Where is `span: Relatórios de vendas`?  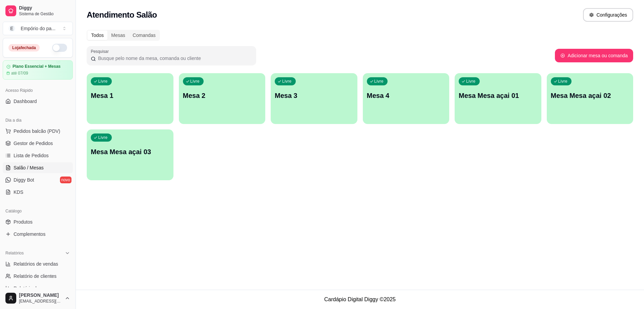 span: Relatórios de vendas is located at coordinates (36, 264).